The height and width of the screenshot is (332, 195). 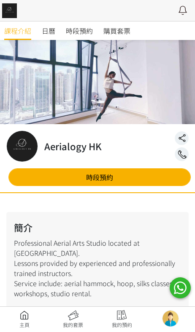 What do you see at coordinates (48, 31) in the screenshot?
I see `a: 日曆` at bounding box center [48, 31].